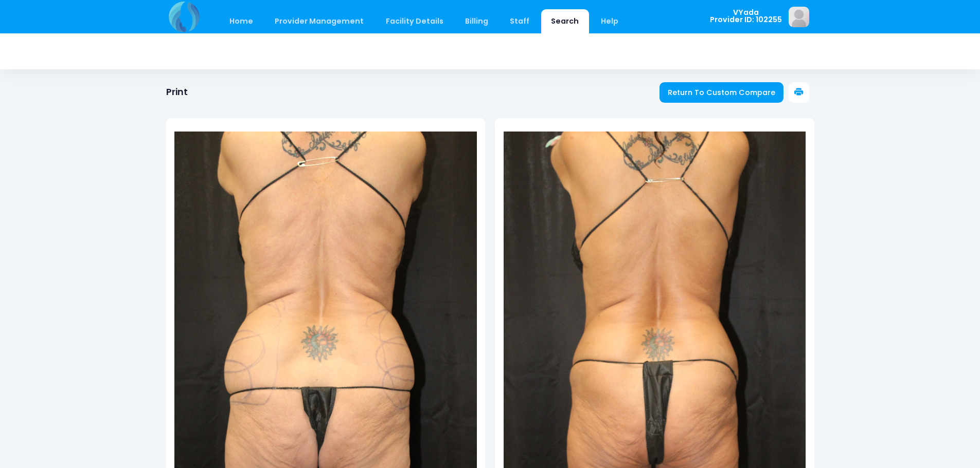 The height and width of the screenshot is (468, 980). Describe the element at coordinates (241, 21) in the screenshot. I see `a: Home` at that location.